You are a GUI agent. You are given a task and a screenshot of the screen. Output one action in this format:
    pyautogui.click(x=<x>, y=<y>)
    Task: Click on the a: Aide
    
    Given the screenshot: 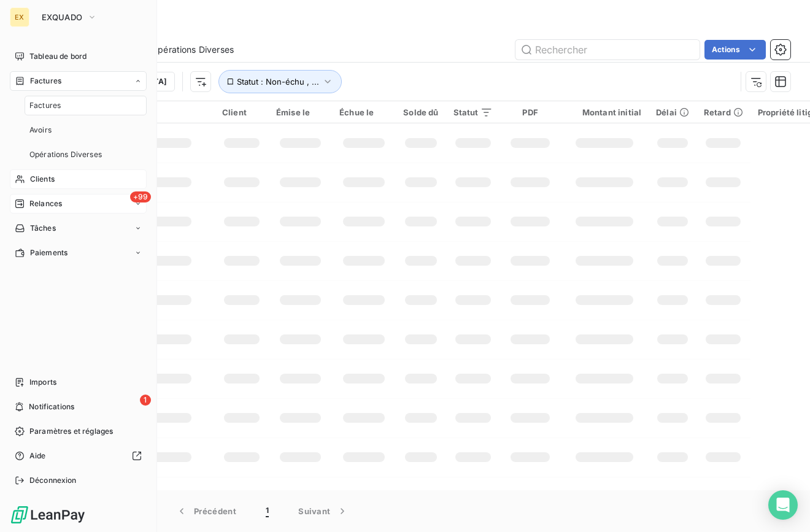 What is the action you would take?
    pyautogui.click(x=78, y=456)
    